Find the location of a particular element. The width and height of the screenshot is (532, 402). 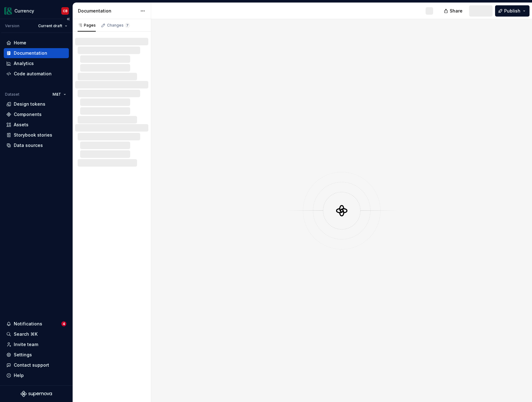

svg: Supernova Logo is located at coordinates (36, 394).